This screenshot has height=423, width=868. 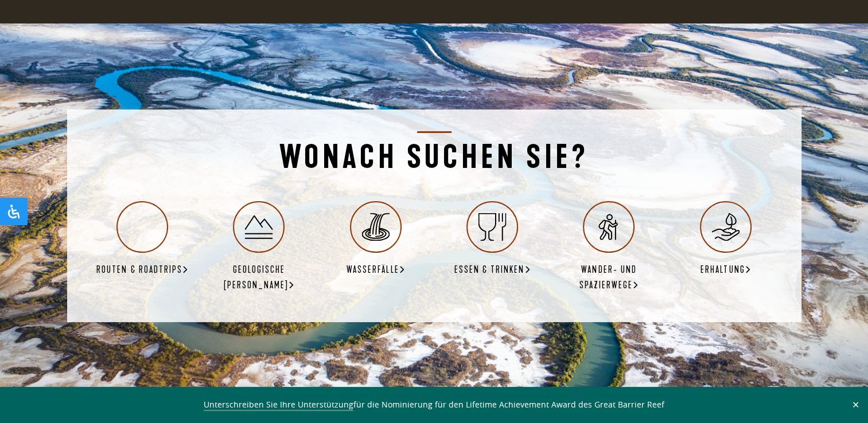 I want to click on a: Essen & Trinken, so click(x=492, y=239).